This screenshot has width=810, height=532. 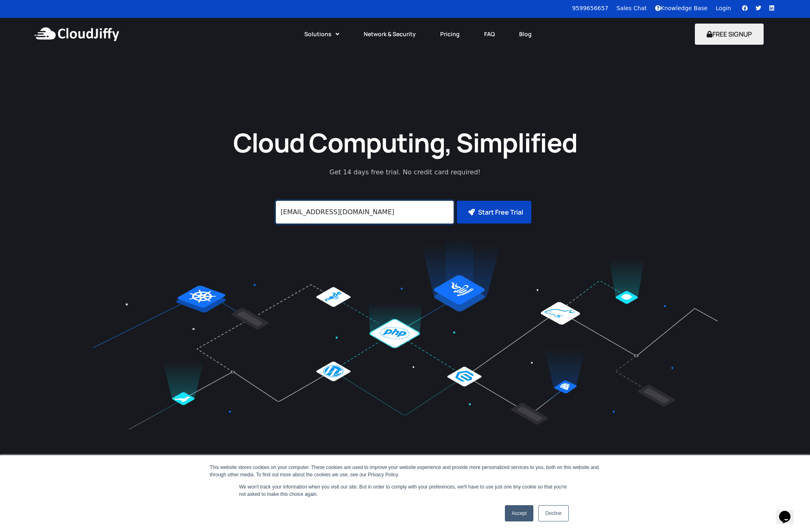 I want to click on a: 9599656657, so click(x=590, y=8).